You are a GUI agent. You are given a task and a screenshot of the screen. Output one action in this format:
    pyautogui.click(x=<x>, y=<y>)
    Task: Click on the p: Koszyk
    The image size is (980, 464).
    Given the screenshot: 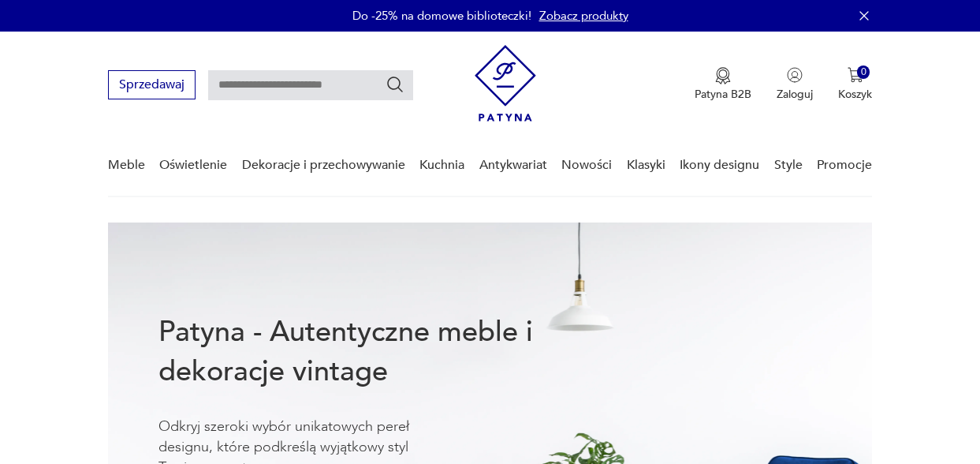 What is the action you would take?
    pyautogui.click(x=855, y=94)
    